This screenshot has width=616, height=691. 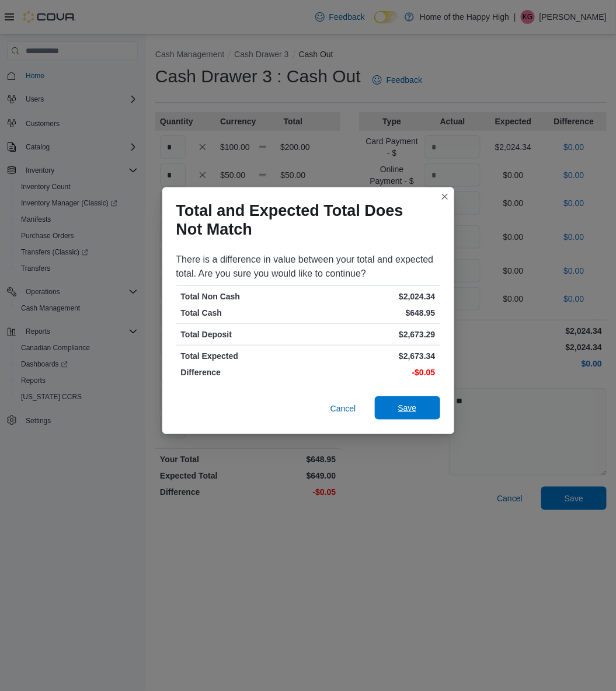 What do you see at coordinates (243, 297) in the screenshot?
I see `p: Total Non Cash` at bounding box center [243, 297].